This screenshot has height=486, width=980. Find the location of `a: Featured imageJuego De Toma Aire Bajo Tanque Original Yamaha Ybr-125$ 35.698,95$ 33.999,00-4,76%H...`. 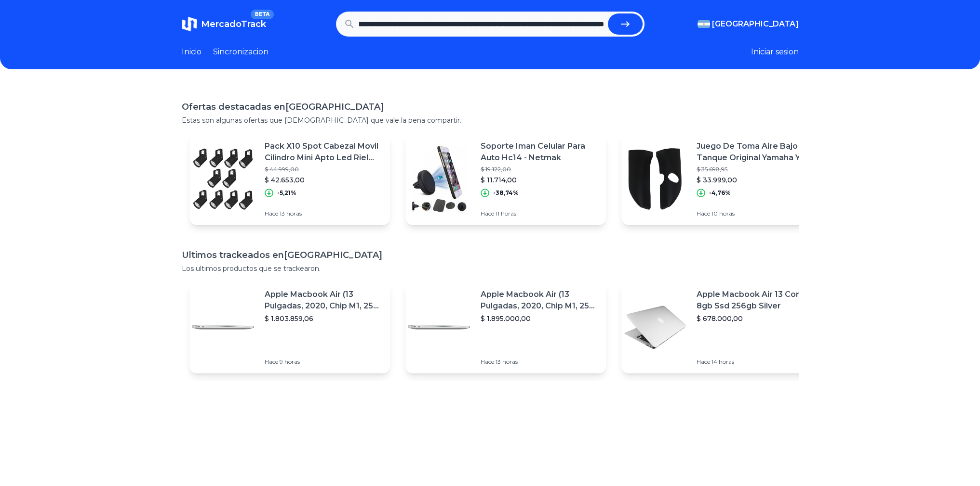

a: Featured imageJuego De Toma Aire Bajo Tanque Original Yamaha Ybr-125$ 35.698,95$ 33.999,00-4,76%H... is located at coordinates (721, 179).